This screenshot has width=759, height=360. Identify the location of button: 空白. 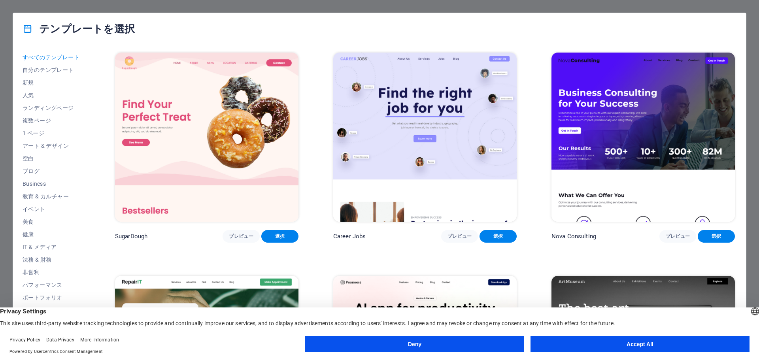
(51, 158).